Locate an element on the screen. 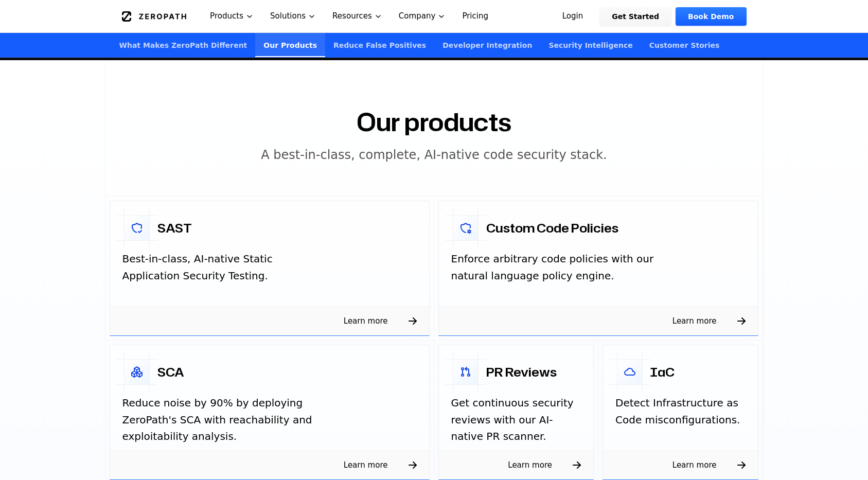 This screenshot has height=480, width=868. a: What Makes ZeroPath Different is located at coordinates (184, 45).